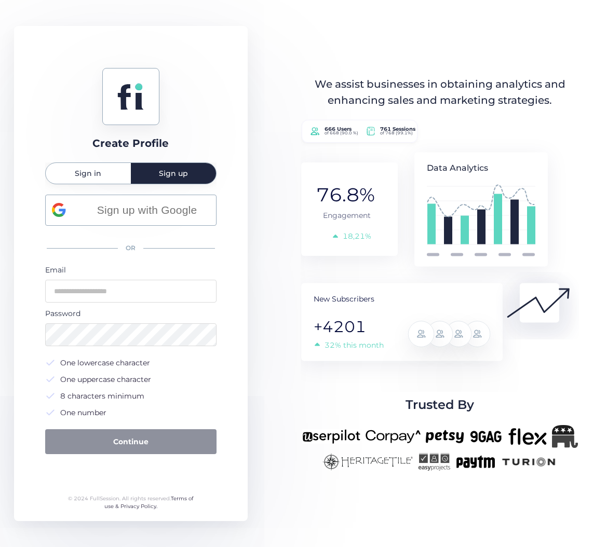 The width and height of the screenshot is (593, 547). Describe the element at coordinates (338, 129) in the screenshot. I see `tspan: 666 Users` at that location.